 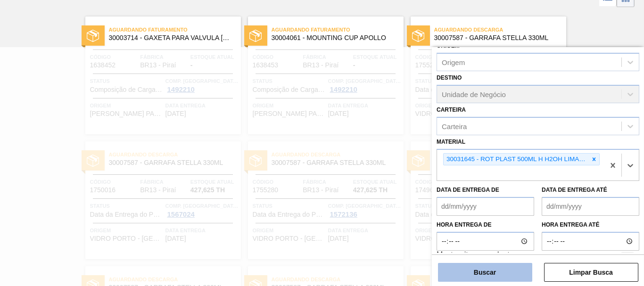 What do you see at coordinates (477, 257) in the screenshot?
I see `label: Mostrar itens pendentes` at bounding box center [477, 257].